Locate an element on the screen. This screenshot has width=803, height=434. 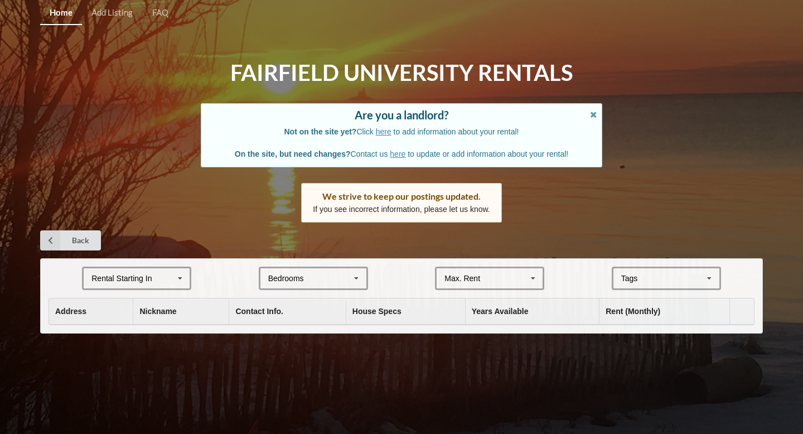
th: Nickname is located at coordinates (181, 311).